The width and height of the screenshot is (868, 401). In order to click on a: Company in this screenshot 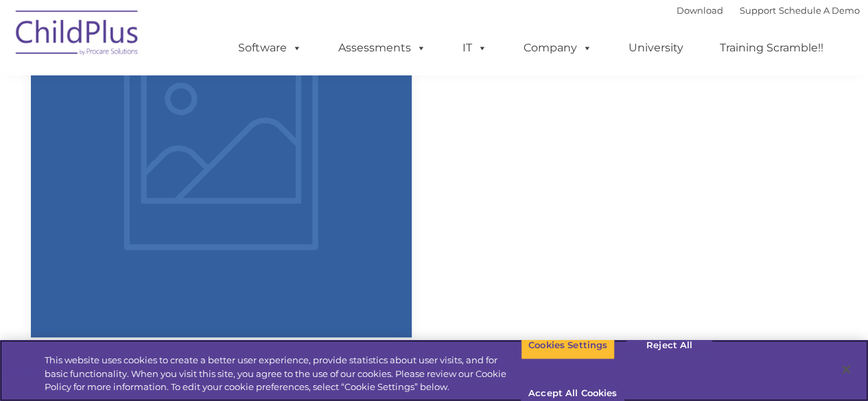, I will do `click(558, 48)`.